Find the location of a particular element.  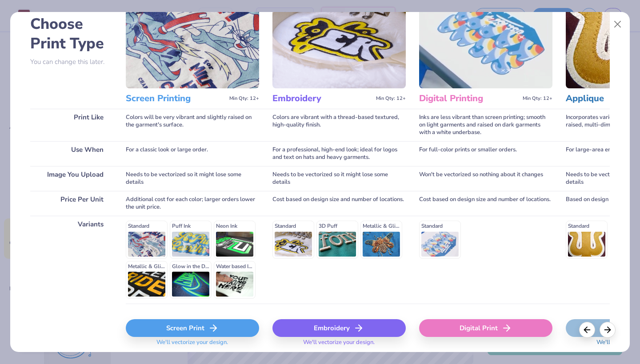

div: Embroidery is located at coordinates (339, 328).